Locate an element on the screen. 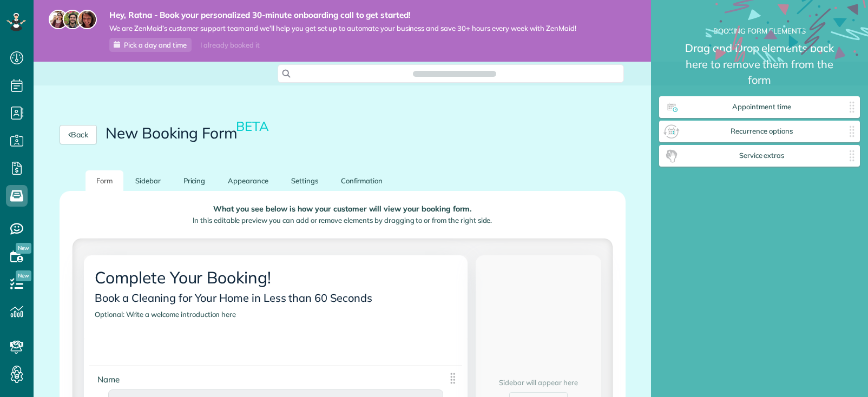 Image resolution: width=868 pixels, height=397 pixels. span: Appointment time is located at coordinates (762, 107).